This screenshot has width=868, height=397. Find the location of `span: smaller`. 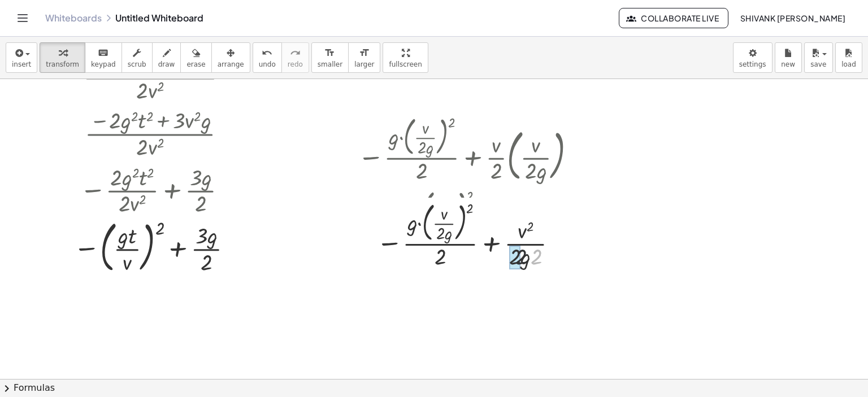

span: smaller is located at coordinates (330, 65).